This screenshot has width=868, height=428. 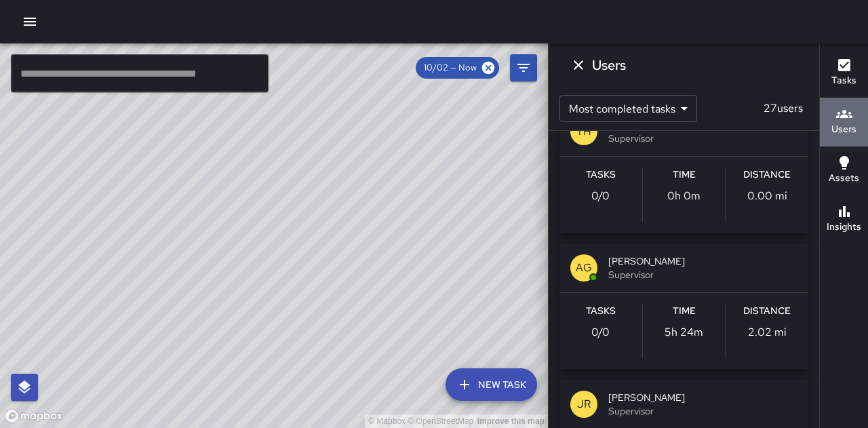 What do you see at coordinates (683, 332) in the screenshot?
I see `p: 5h 24m` at bounding box center [683, 332].